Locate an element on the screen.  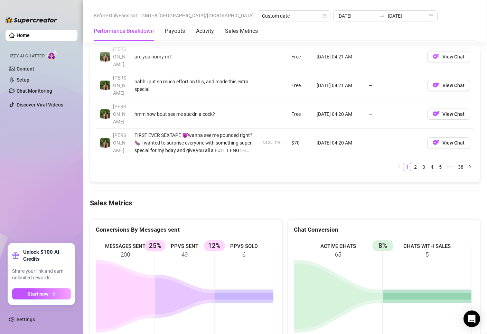
a: 4 is located at coordinates (432, 167).